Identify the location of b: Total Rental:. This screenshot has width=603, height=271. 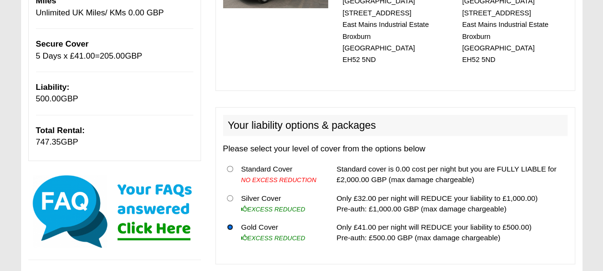
(60, 130).